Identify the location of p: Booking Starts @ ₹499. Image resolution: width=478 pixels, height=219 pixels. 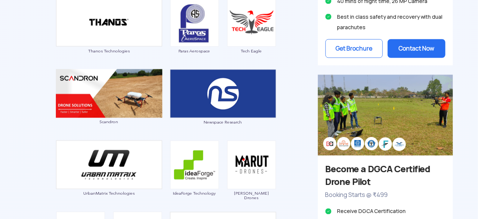
(385, 196).